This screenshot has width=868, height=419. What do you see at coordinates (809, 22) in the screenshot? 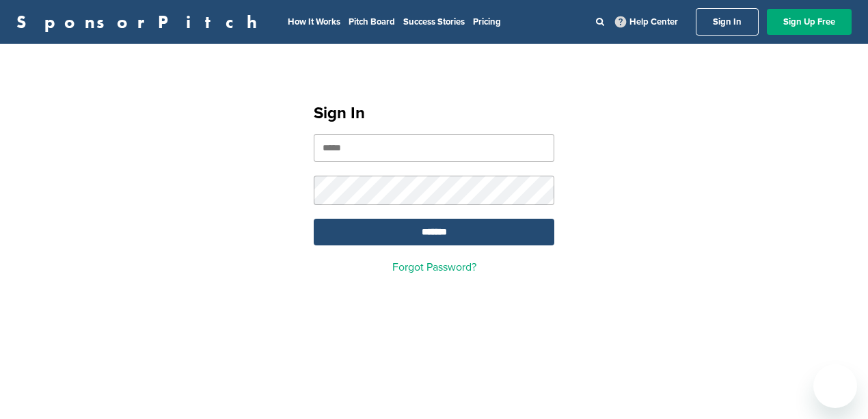
I see `a: Sign Up Free` at bounding box center [809, 22].